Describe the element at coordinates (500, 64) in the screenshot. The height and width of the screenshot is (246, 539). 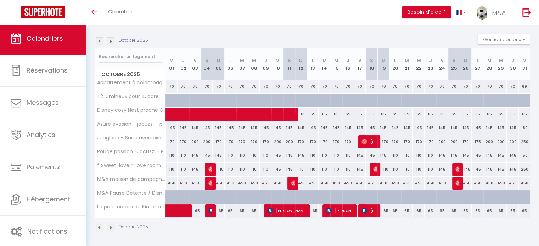
I see `th: 29` at that location.